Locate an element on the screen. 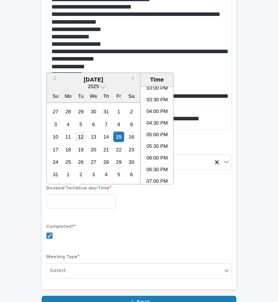  li: 04:30 PM is located at coordinates (157, 124).